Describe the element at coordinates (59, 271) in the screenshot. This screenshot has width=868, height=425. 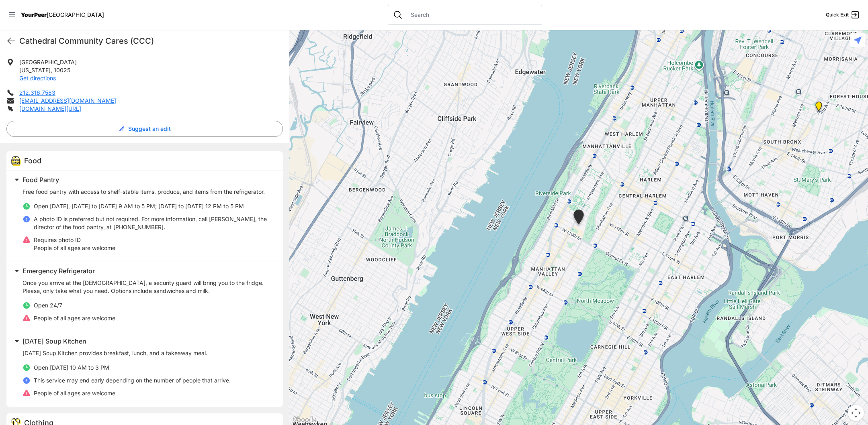
I see `span: Emergency Refrigerator` at that location.